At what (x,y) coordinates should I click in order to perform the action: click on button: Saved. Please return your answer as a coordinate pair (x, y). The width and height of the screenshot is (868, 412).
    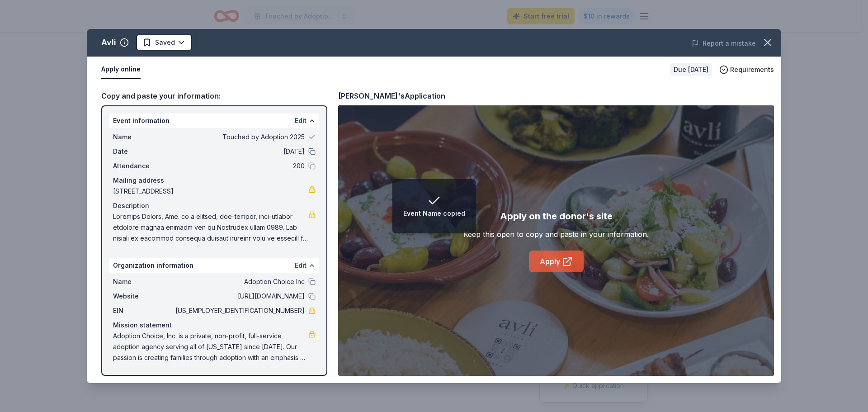
    Looking at the image, I should click on (164, 43).